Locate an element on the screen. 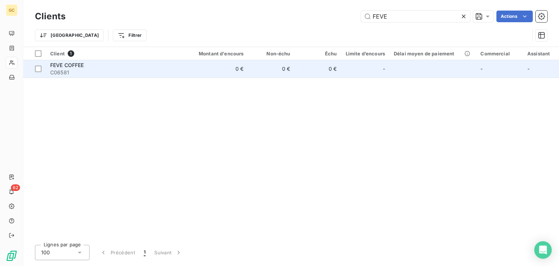  div: Commercial is located at coordinates (500, 54).